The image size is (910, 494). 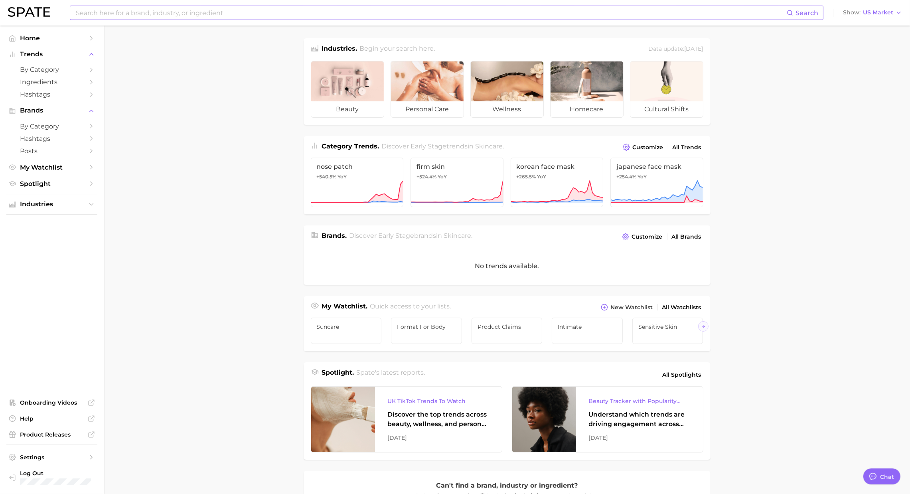 What do you see at coordinates (52, 69) in the screenshot?
I see `span: by Category` at bounding box center [52, 69].